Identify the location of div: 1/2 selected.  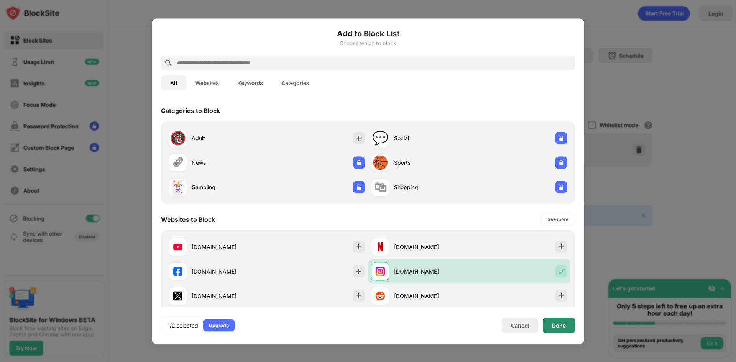
(183, 325).